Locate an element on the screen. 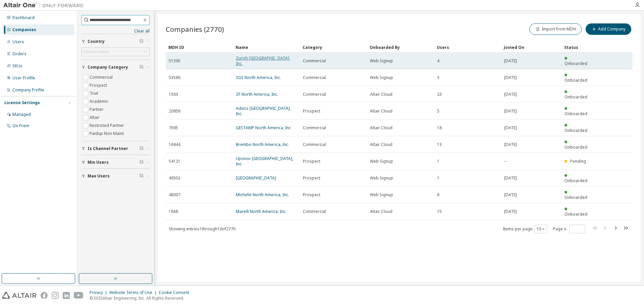  a: SGS North America, Inc. is located at coordinates (258, 78).